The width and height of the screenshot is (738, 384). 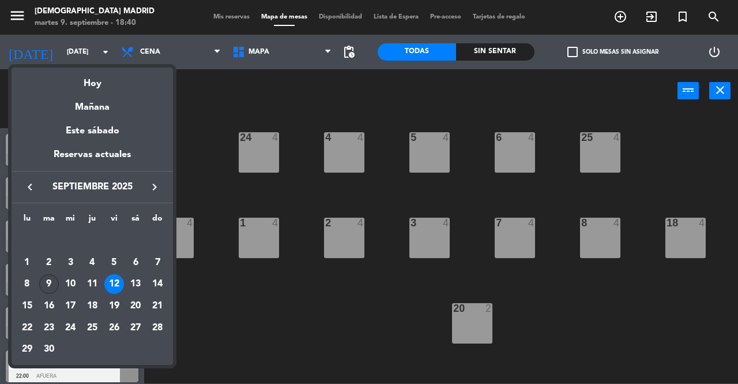 I want to click on th: miércoles, so click(x=70, y=220).